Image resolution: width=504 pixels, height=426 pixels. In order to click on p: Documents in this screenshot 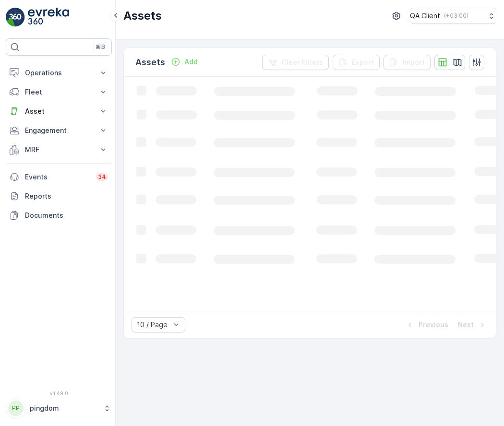, I will do `click(66, 215)`.